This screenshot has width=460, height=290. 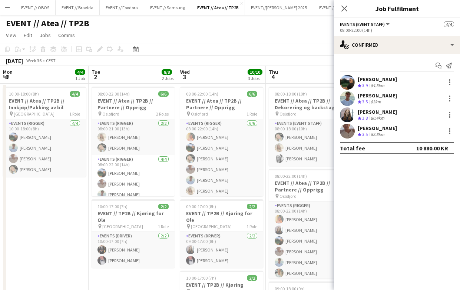 I want to click on div: 2 Jobs, so click(x=168, y=78).